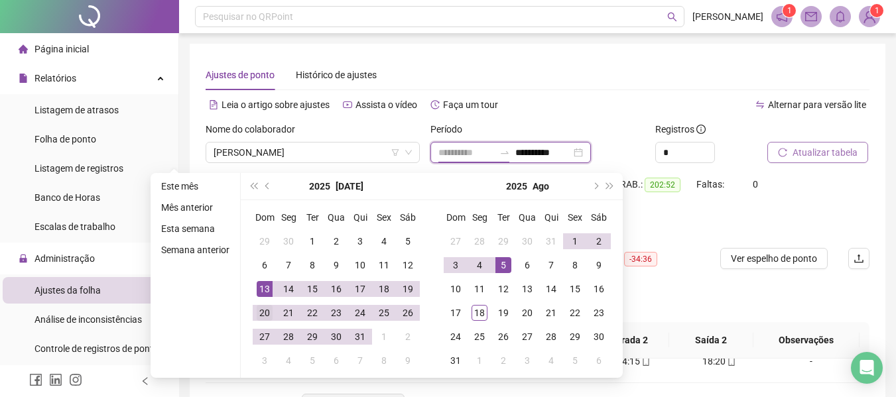 Image resolution: width=896 pixels, height=397 pixels. I want to click on span: Ajustes da folha, so click(68, 290).